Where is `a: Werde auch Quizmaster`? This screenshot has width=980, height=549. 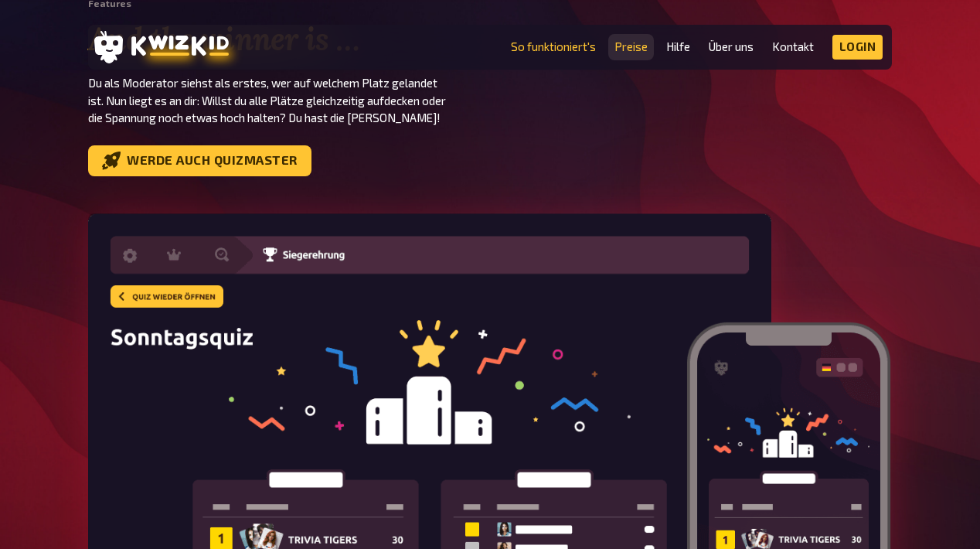
a: Werde auch Quizmaster is located at coordinates (200, 161).